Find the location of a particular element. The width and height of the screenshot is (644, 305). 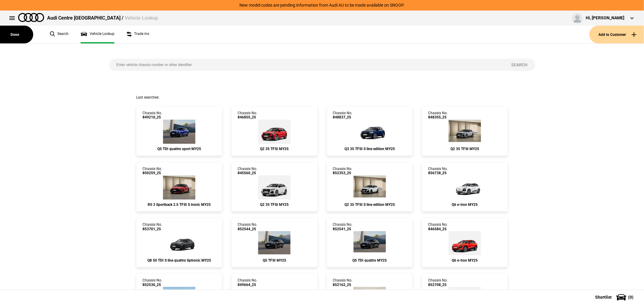

img: Audi_4MT0N2_25_EI_6Y6Y_PAH_WC7_N0Q_6FJ_3S2_WF9_F23_WC7-1_(Nadin:_3S2_6FJ_C96_F23_N0Q_PAH_WC7_WF9)... is located at coordinates (179, 243).